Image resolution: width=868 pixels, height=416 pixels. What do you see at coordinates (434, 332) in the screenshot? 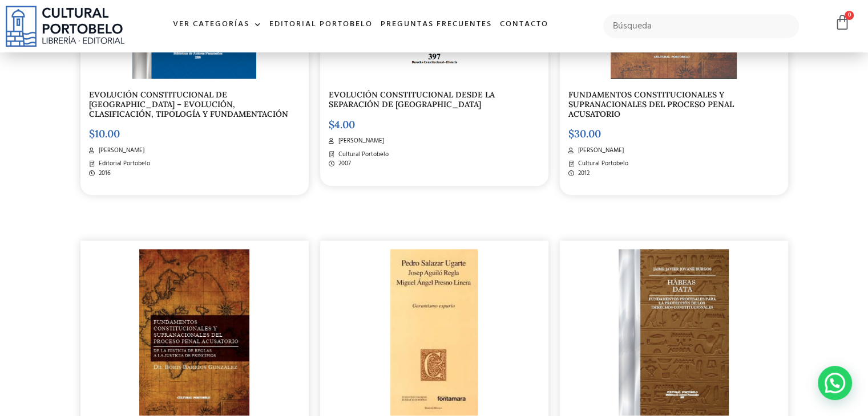
I see `img: garantismo_espurio-2.jpeg` at bounding box center [434, 332].